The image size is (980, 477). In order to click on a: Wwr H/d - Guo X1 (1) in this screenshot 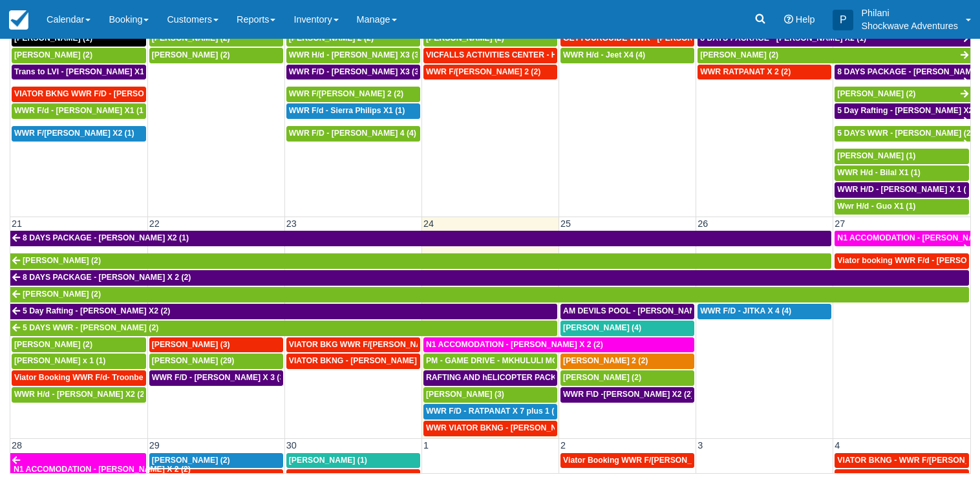, I will do `click(902, 207)`.